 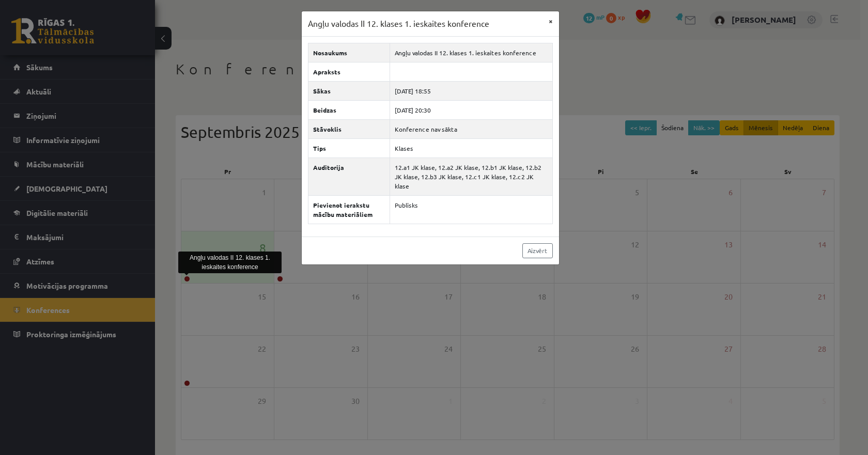 What do you see at coordinates (349, 71) in the screenshot?
I see `th: Apraksts` at bounding box center [349, 71].